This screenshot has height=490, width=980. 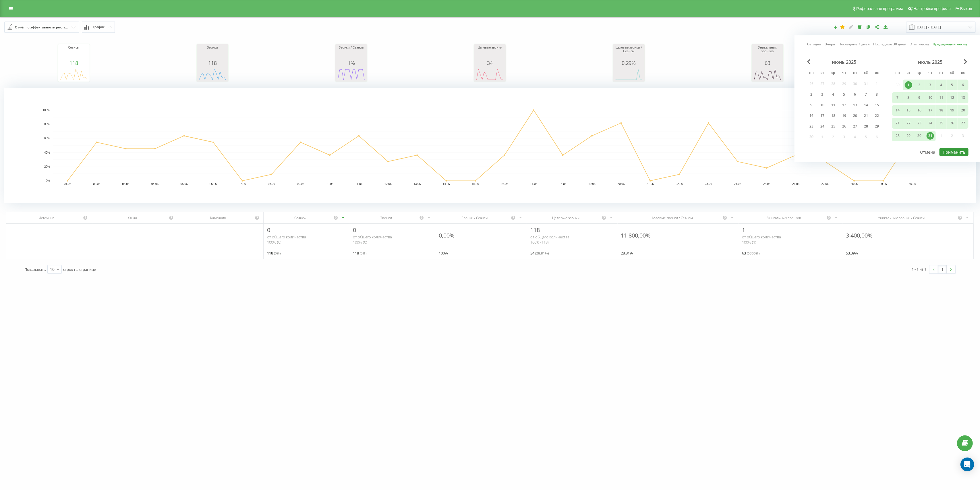 What do you see at coordinates (941, 111) in the screenshot?
I see `div: пт 18 июля 2025 г.` at bounding box center [941, 111].